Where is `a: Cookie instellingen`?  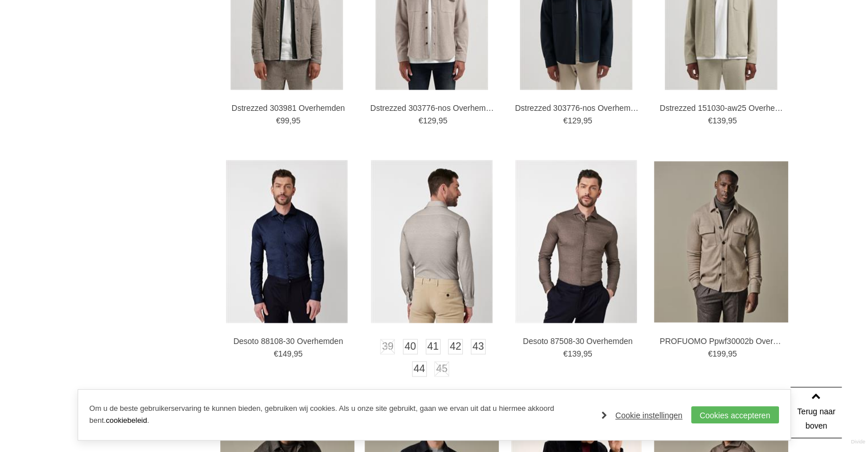 a: Cookie instellingen is located at coordinates (642, 415).